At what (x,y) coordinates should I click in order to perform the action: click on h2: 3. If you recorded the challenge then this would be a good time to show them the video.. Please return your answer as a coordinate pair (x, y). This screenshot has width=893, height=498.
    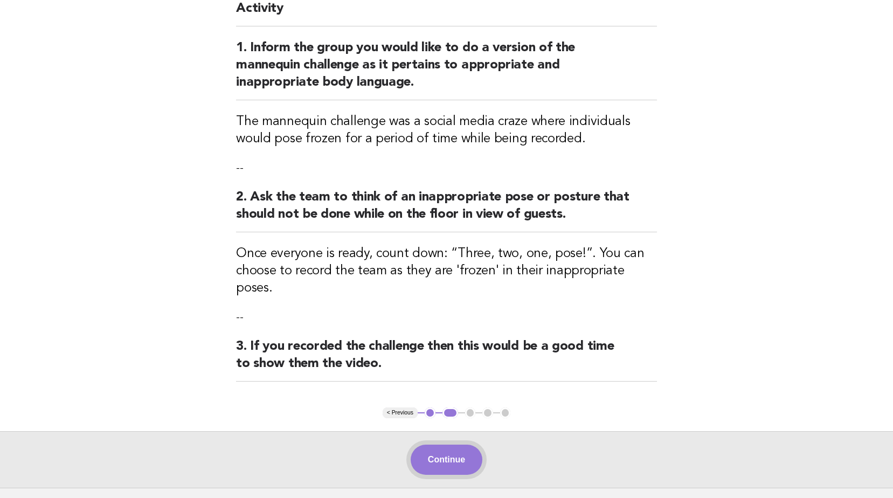
    Looking at the image, I should click on (446, 359).